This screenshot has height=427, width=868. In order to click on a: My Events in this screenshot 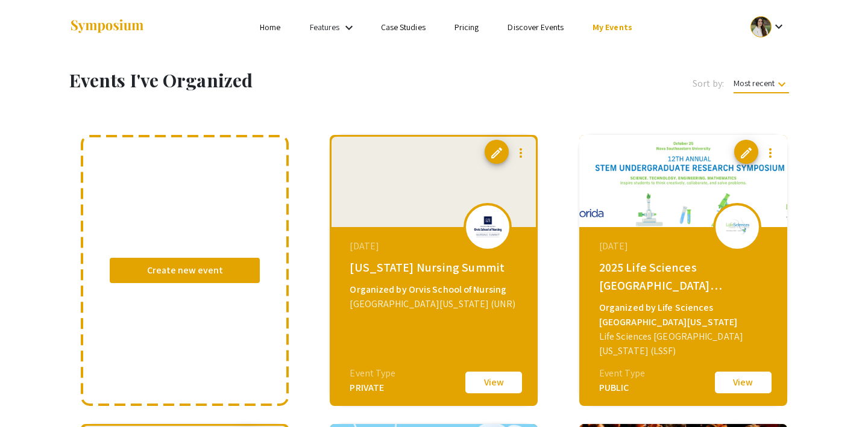, I will do `click(612, 27)`.